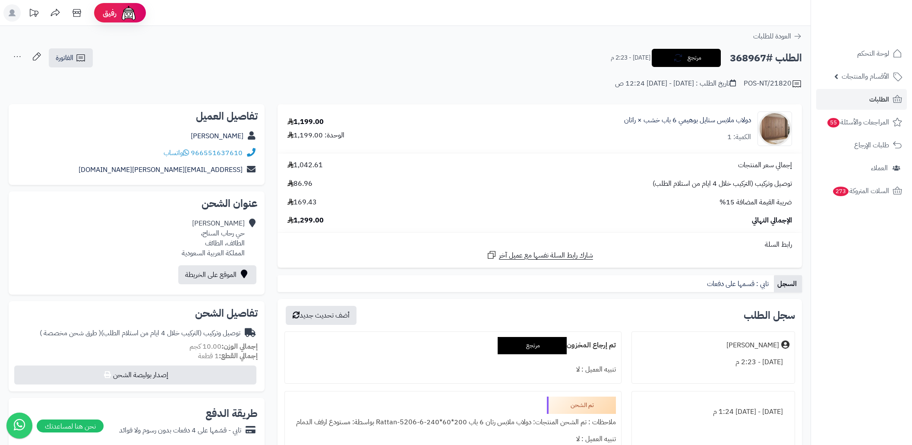 The width and height of the screenshot is (912, 445). Describe the element at coordinates (873, 54) in the screenshot. I see `span: لوحة التحكم` at that location.